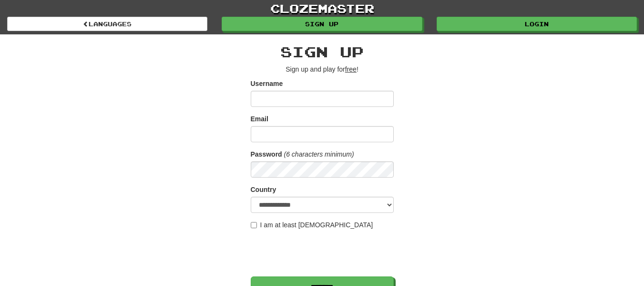 The width and height of the screenshot is (644, 286). I want to click on label: Password, so click(266, 154).